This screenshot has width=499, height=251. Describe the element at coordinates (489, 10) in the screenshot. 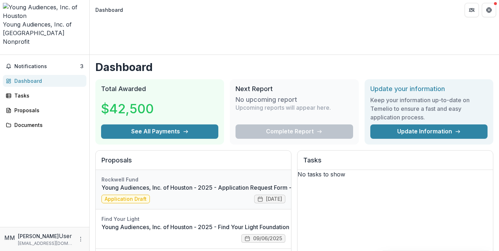

I see `button: Get Help` at that location.